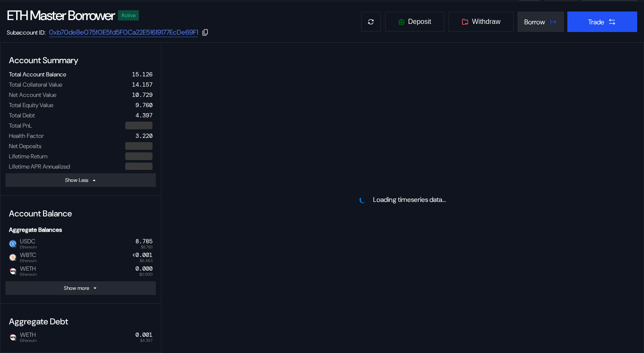 This screenshot has width=644, height=353. What do you see at coordinates (28, 156) in the screenshot?
I see `div: Lifetime Return` at bounding box center [28, 156].